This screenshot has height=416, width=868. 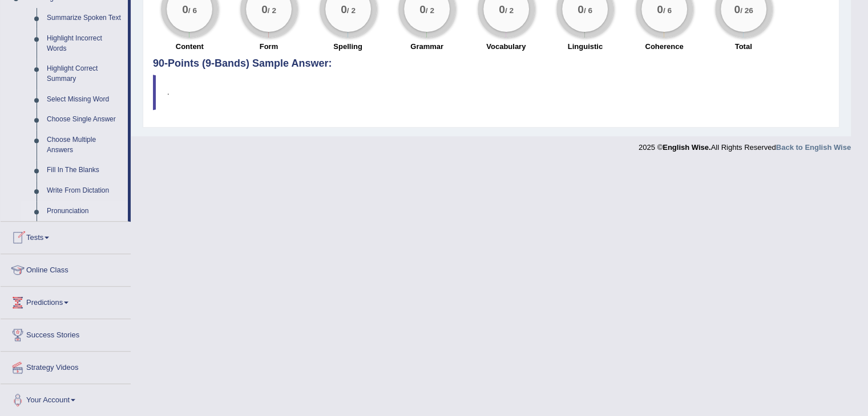 I want to click on label: Grammar, so click(x=427, y=46).